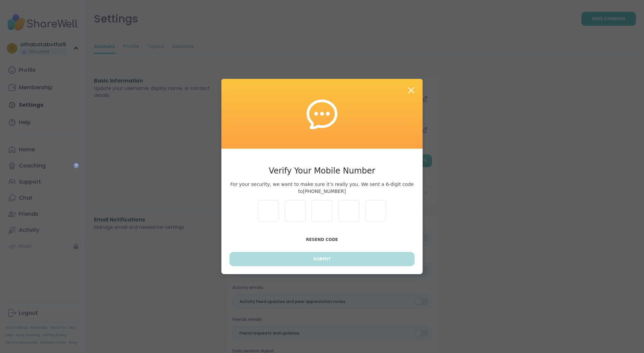 The width and height of the screenshot is (644, 353). Describe the element at coordinates (322, 240) in the screenshot. I see `button: Resend Code` at that location.